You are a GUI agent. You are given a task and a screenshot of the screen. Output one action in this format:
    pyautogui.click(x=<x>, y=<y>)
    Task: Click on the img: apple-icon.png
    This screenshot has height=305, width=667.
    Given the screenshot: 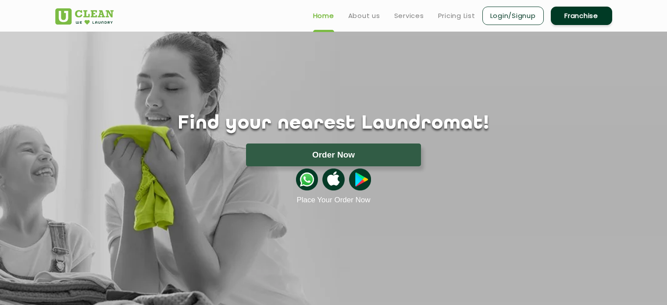 What is the action you would take?
    pyautogui.click(x=333, y=179)
    